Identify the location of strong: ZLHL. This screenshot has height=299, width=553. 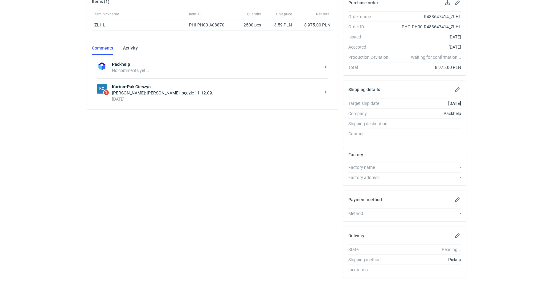
(99, 25).